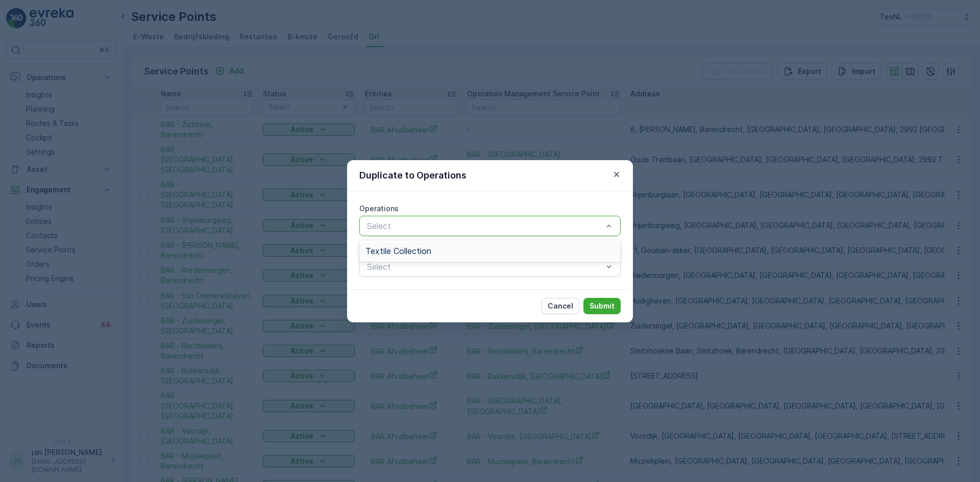 Image resolution: width=980 pixels, height=482 pixels. What do you see at coordinates (485, 226) in the screenshot?
I see `p: Select` at bounding box center [485, 226].